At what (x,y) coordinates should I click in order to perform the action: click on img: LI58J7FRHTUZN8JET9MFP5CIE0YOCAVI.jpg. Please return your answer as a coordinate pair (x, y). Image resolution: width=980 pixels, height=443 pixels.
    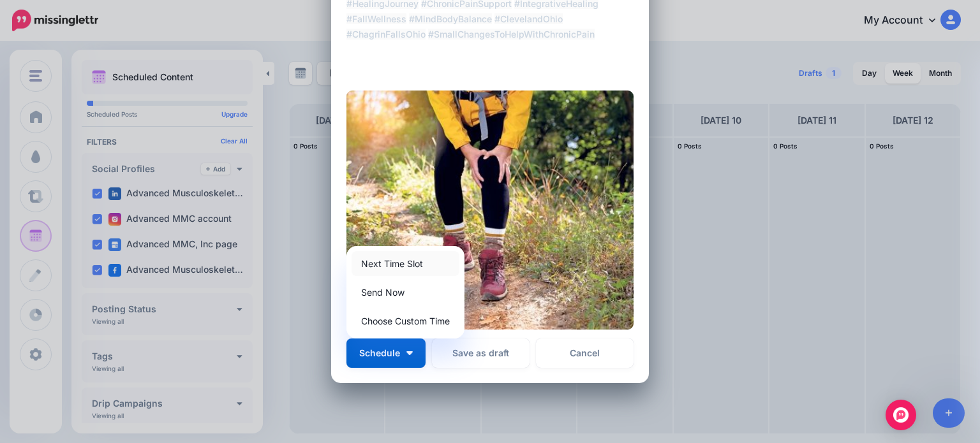
    Looking at the image, I should click on (490, 209).